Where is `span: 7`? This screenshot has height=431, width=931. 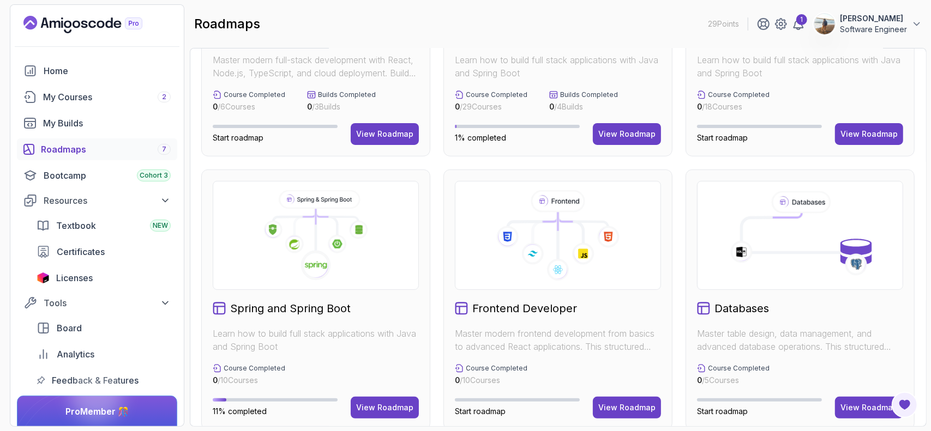 span: 7 is located at coordinates (164, 149).